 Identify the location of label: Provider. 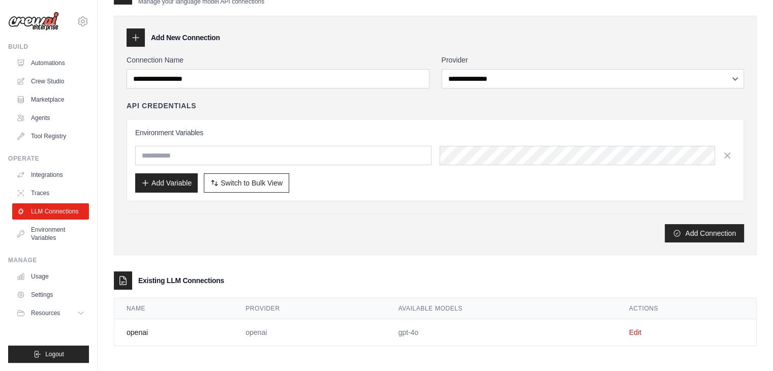
(593, 60).